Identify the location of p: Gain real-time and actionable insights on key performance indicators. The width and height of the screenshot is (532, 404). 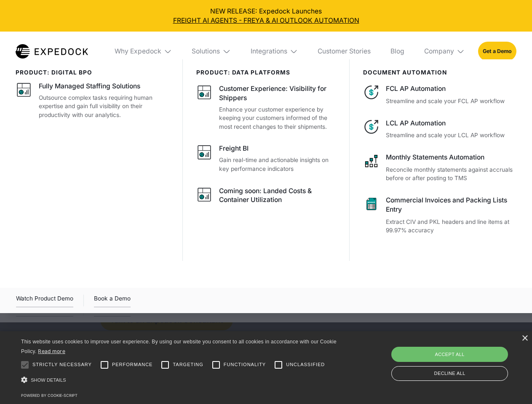
(278, 164).